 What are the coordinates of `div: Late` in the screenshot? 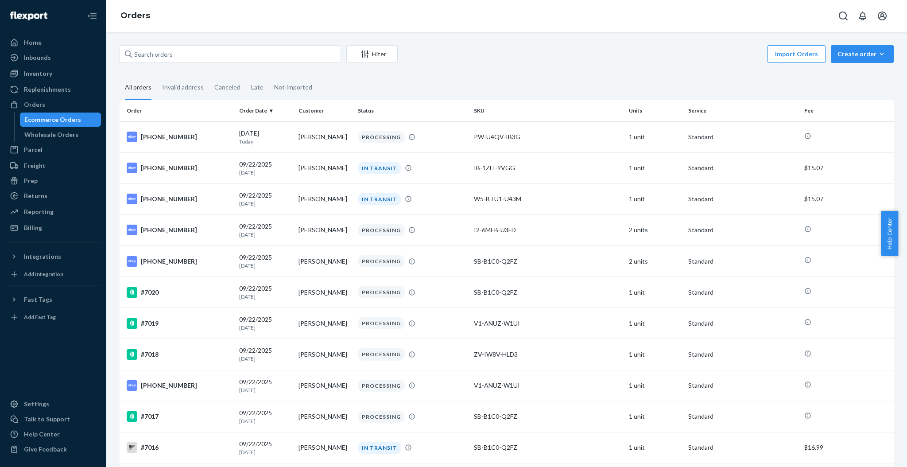 It's located at (257, 87).